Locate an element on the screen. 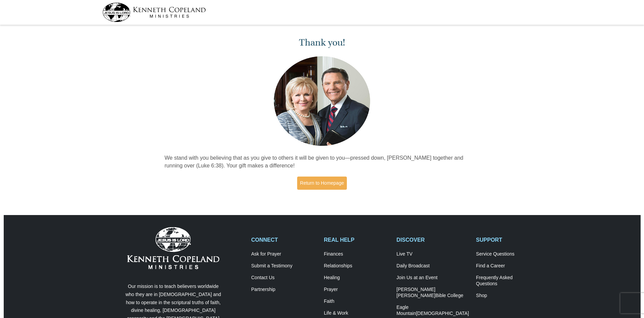  a: Prayer is located at coordinates (356, 290).